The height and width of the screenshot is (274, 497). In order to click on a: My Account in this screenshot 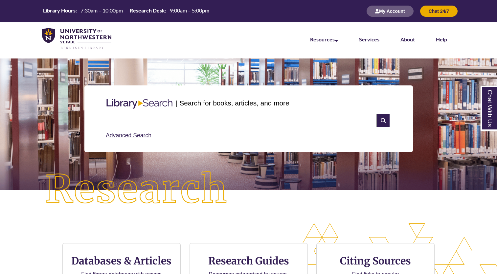, I will do `click(390, 11)`.